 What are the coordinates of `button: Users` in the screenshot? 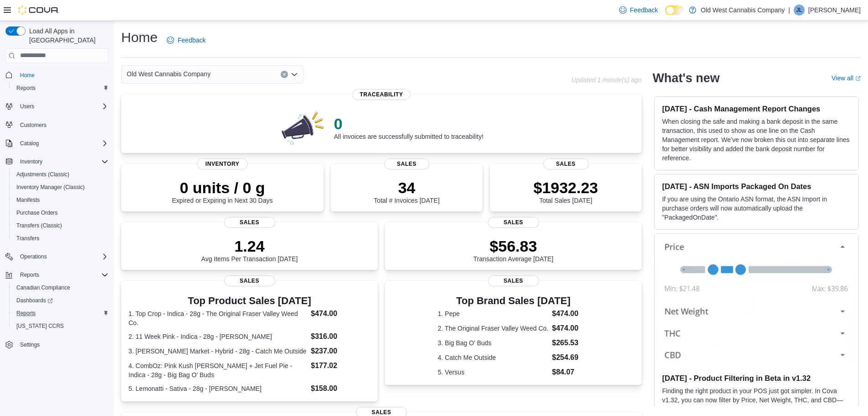 It's located at (27, 106).